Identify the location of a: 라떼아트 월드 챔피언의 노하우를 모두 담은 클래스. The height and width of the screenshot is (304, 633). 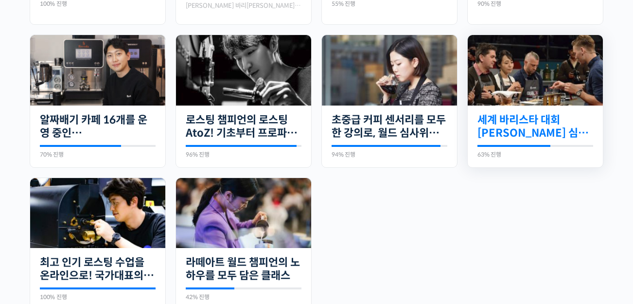
(244, 269).